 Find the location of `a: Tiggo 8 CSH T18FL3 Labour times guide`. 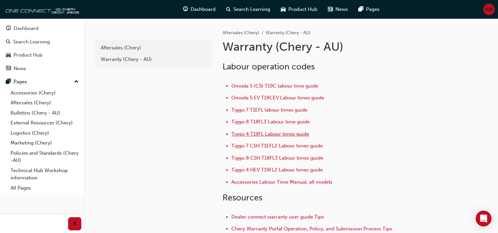

a: Tiggo 8 CSH T18FL3 Labour times guide is located at coordinates (277, 158).